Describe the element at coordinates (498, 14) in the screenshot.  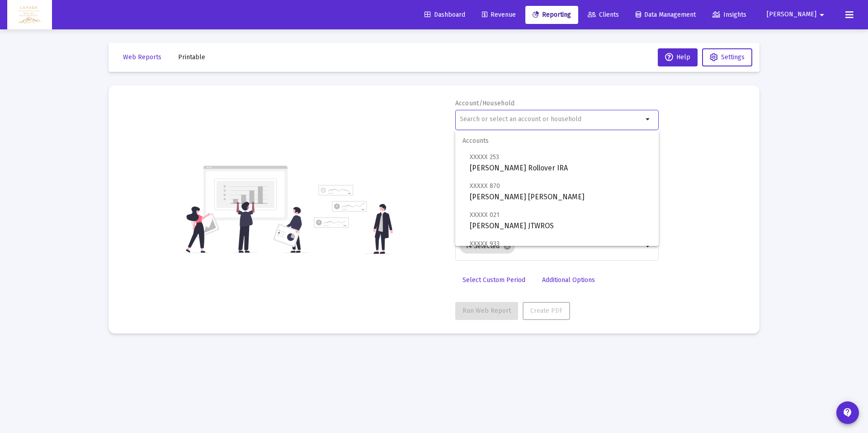
I see `span: Revenue` at that location.